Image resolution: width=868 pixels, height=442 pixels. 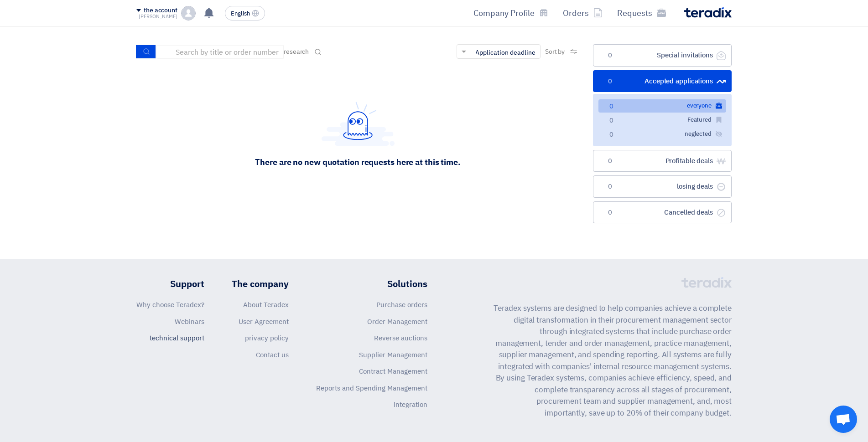 What do you see at coordinates (402, 305) in the screenshot?
I see `font: Purchase orders` at bounding box center [402, 305].